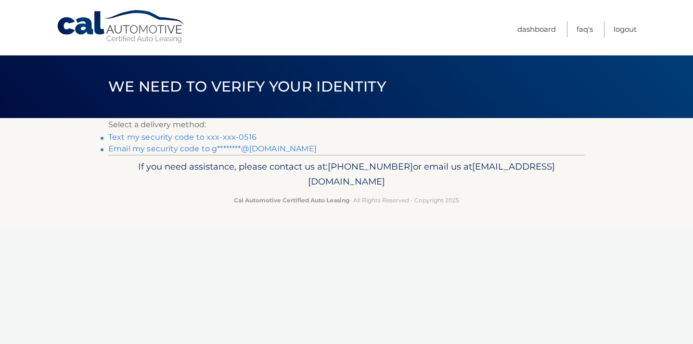 Image resolution: width=693 pixels, height=344 pixels. I want to click on p: Select a delivery method:, so click(346, 125).